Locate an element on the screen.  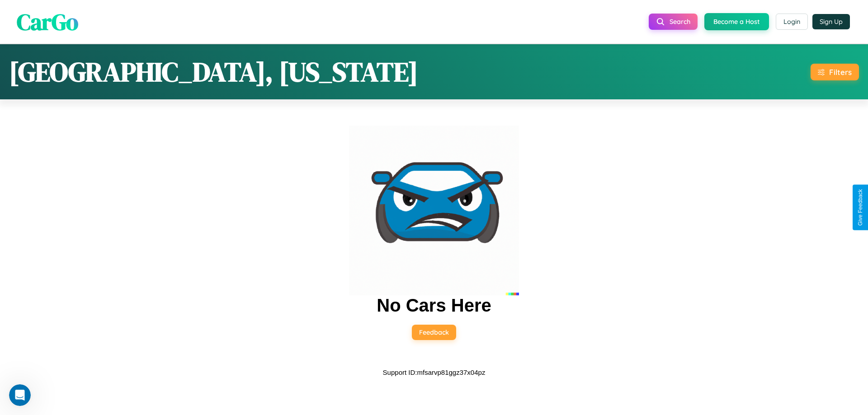
button: Feedback is located at coordinates (434, 332).